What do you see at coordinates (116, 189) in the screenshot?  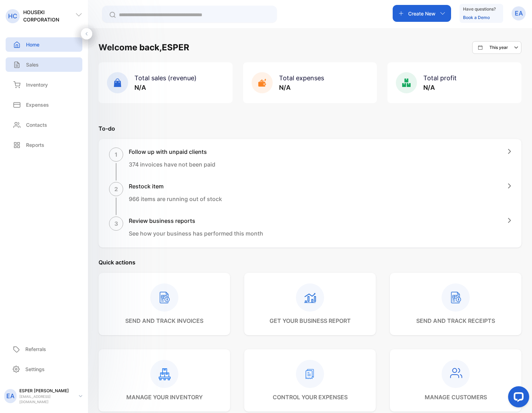 I see `p: 2` at bounding box center [116, 189].